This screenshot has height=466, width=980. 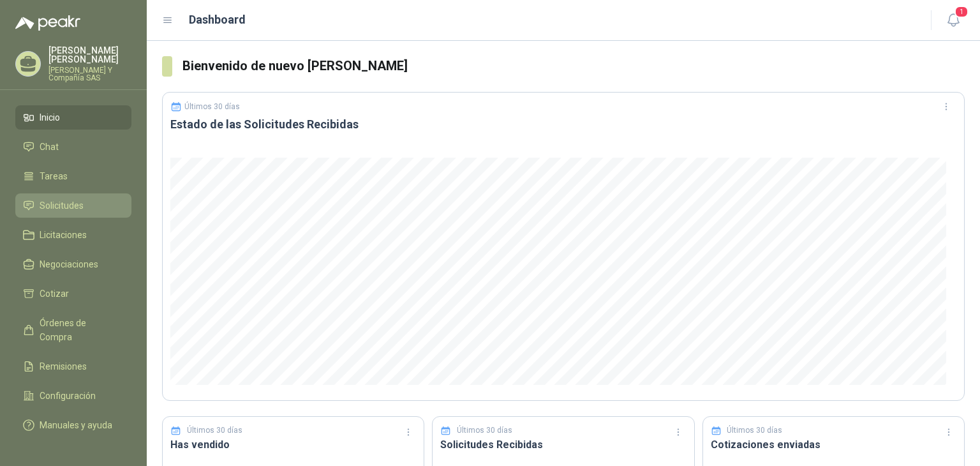 What do you see at coordinates (563, 445) in the screenshot?
I see `h3: Solicitudes Recibidas` at bounding box center [563, 445].